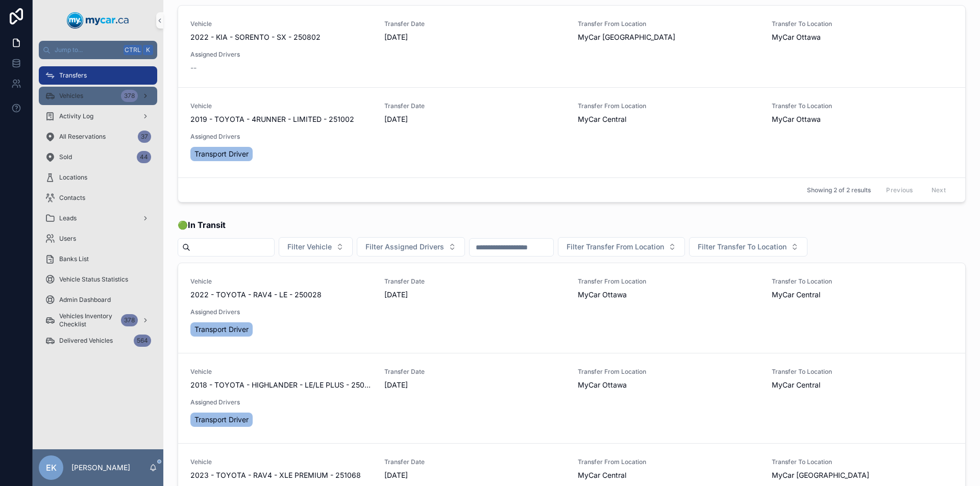 The height and width of the screenshot is (486, 980). I want to click on a: Sold44, so click(98, 157).